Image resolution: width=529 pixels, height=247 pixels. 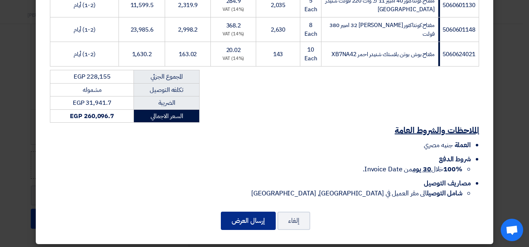 What do you see at coordinates (311, 30) in the screenshot?
I see `span: 8 Each` at bounding box center [311, 30].